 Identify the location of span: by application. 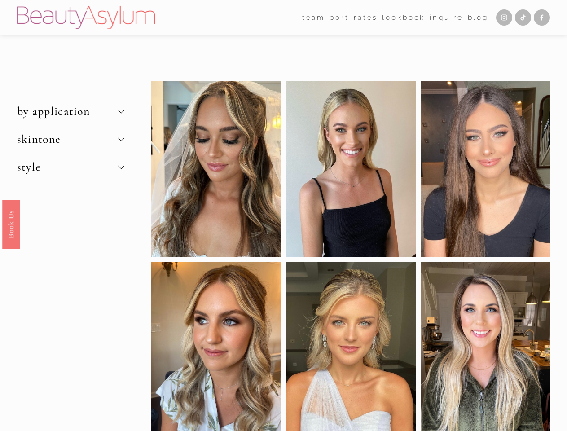
(67, 111).